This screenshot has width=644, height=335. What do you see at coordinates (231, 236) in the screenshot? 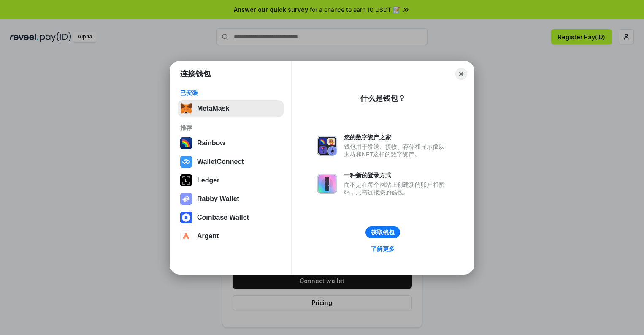
I see `button: Argent` at bounding box center [231, 236].